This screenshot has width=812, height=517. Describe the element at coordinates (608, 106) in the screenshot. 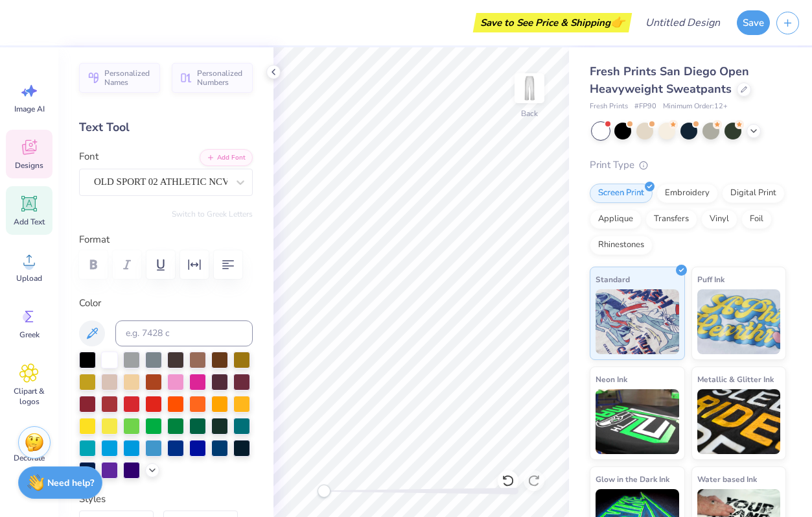

I see `span: Fresh Prints` at that location.